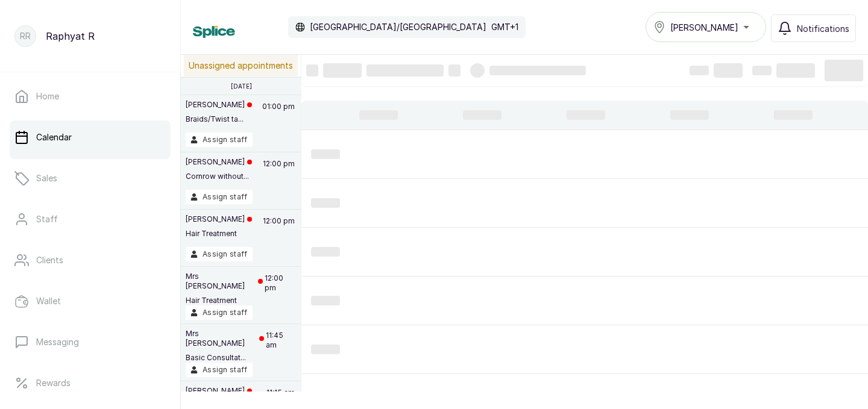 The height and width of the screenshot is (409, 868). I want to click on a: Clients, so click(90, 260).